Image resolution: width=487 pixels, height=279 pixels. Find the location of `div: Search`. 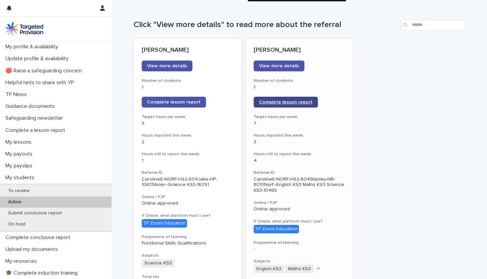

div: Search is located at coordinates (433, 25).